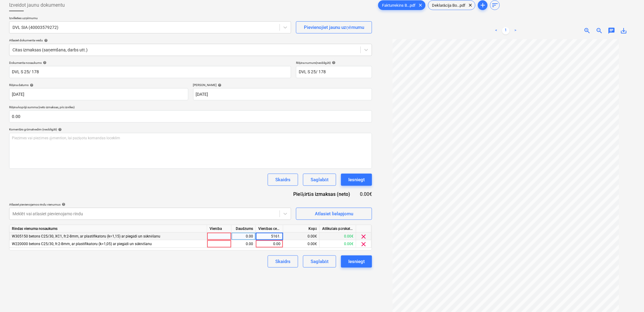  Describe the element at coordinates (506, 30) in the screenshot. I see `a: Page 1 is your current page` at that location.